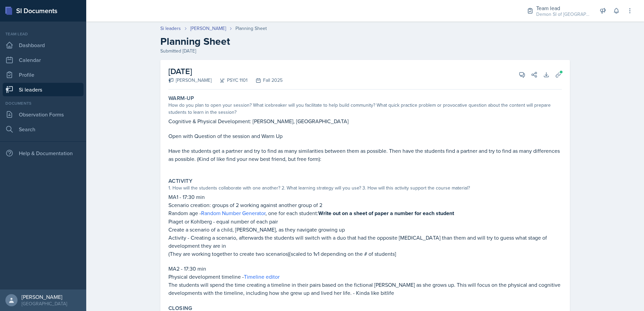 The height and width of the screenshot is (311, 644). What do you see at coordinates (43, 129) in the screenshot?
I see `a: Search` at bounding box center [43, 129].